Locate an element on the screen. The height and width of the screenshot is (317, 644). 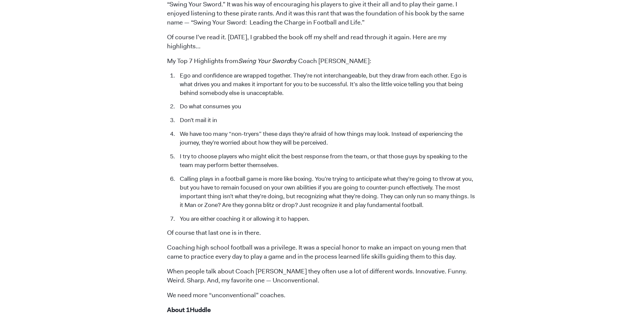
li: Do what consumes you is located at coordinates (327, 106).